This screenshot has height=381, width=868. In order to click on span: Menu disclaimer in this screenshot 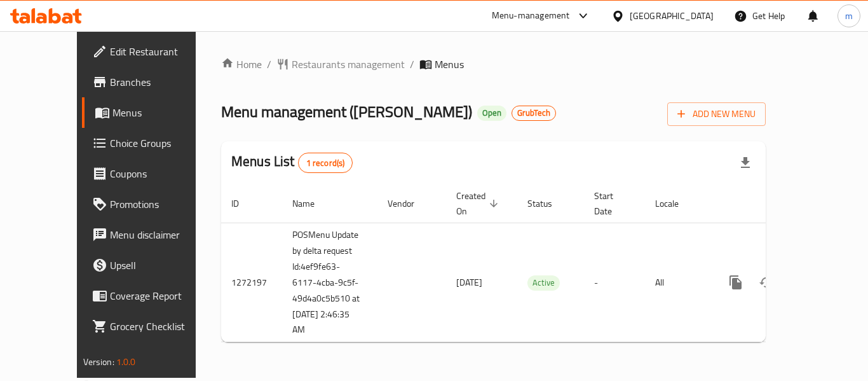, I will do `click(161, 235)`.